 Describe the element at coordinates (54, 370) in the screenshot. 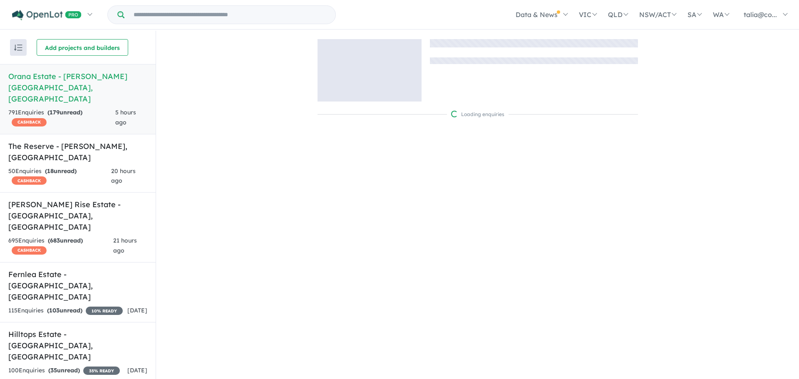

I see `span: 35` at that location.